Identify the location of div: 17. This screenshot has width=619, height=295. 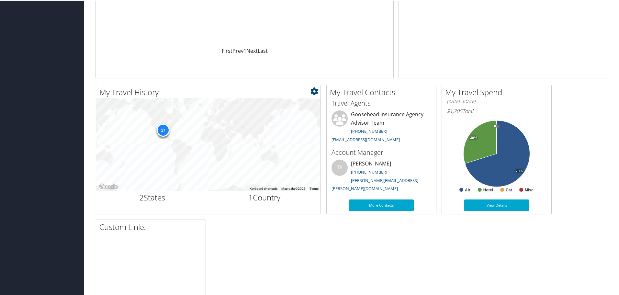
(163, 130).